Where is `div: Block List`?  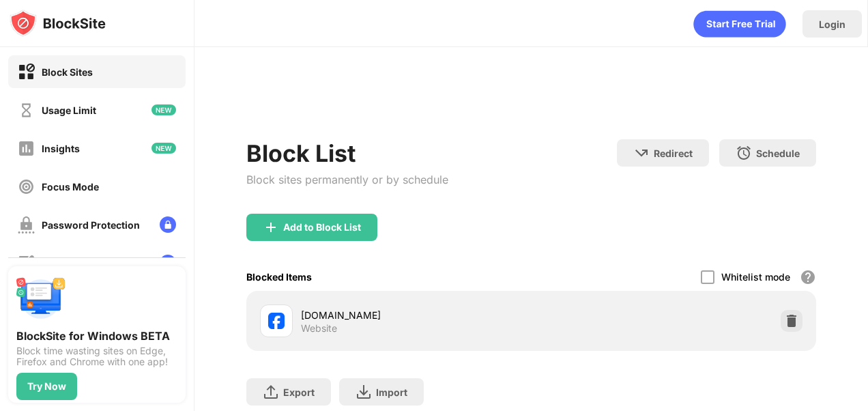 div: Block List is located at coordinates (348, 153).